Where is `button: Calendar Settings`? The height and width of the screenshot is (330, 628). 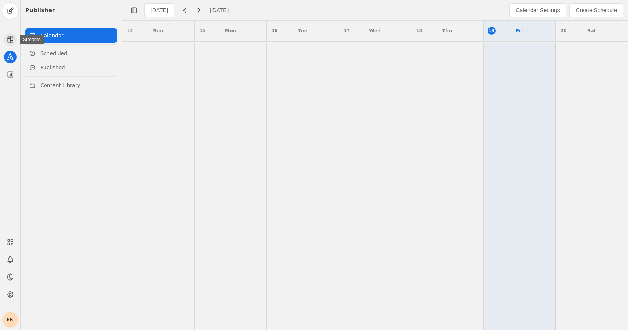 button: Calendar Settings is located at coordinates (537, 10).